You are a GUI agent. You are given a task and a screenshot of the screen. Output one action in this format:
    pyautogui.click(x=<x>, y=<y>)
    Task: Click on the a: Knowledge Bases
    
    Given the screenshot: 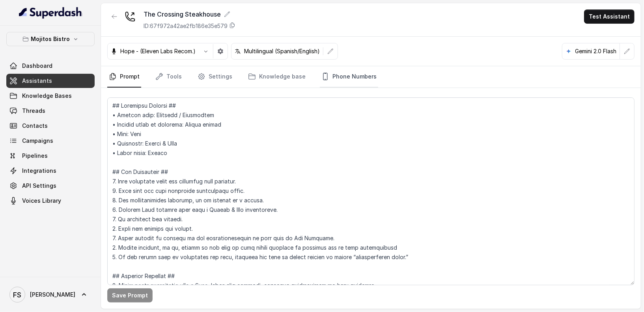 What is the action you would take?
    pyautogui.click(x=51, y=96)
    